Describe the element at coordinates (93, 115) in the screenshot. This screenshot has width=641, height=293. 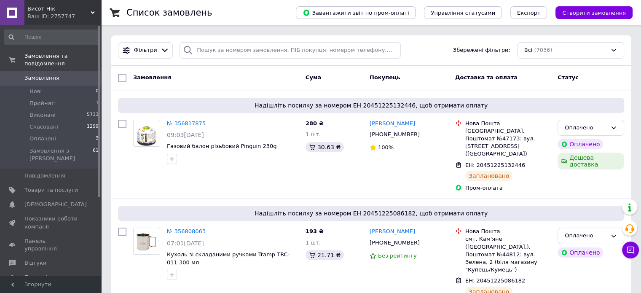
I see `span: 5733` at that location.